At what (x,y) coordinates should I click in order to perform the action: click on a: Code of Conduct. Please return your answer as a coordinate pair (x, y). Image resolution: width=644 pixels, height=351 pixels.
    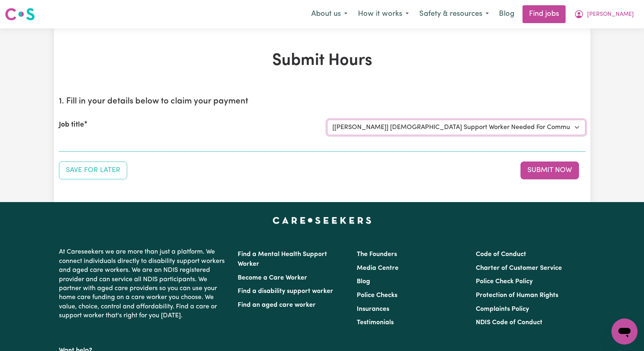
    Looking at the image, I should click on (501, 254).